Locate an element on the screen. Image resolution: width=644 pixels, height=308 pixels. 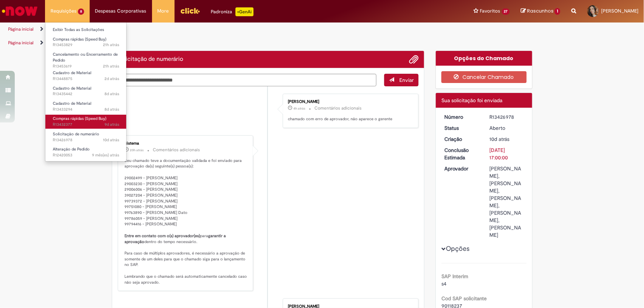
span: R13433294 is located at coordinates (86, 110).